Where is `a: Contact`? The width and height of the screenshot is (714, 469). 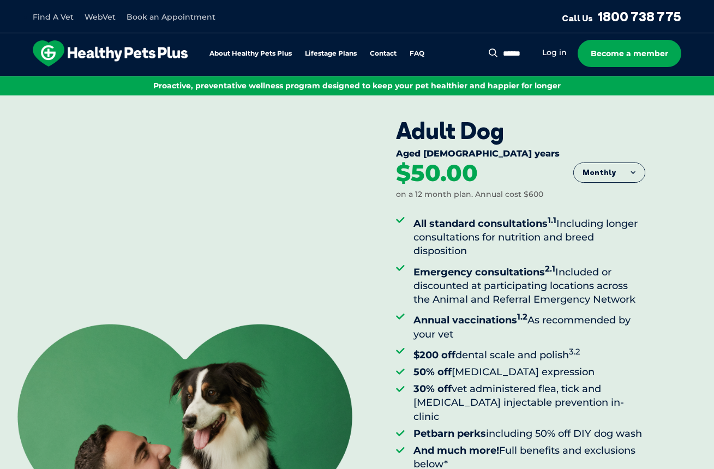
a: Contact is located at coordinates (383, 53).